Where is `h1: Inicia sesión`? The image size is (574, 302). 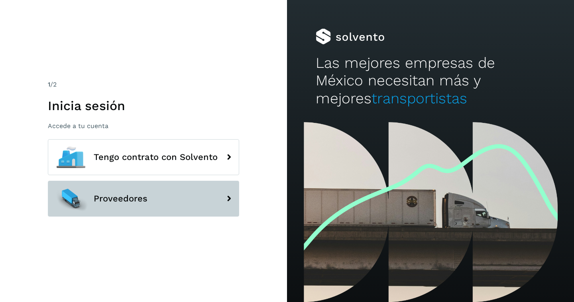 h1: Inicia sesión is located at coordinates (144, 106).